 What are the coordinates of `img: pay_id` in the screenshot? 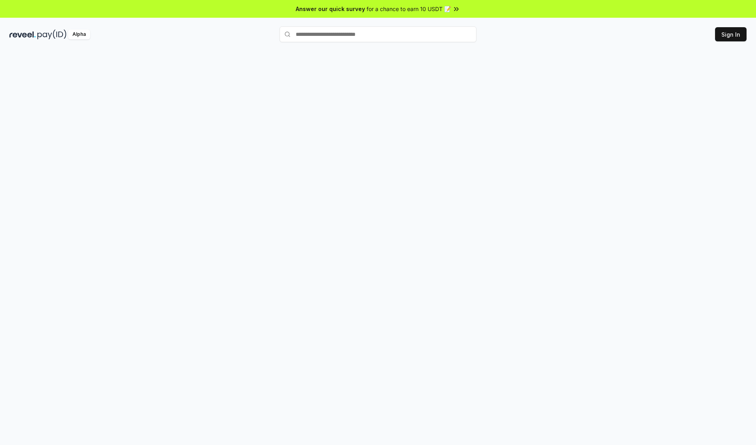 It's located at (52, 34).